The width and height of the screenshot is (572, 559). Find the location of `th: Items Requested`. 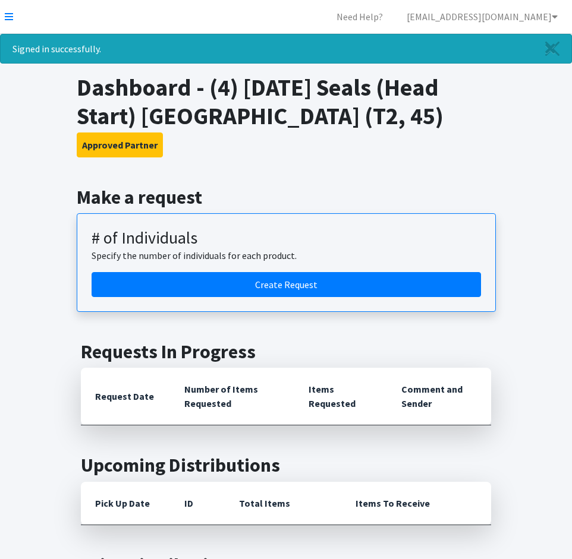

th: Items Requested is located at coordinates (340, 396).